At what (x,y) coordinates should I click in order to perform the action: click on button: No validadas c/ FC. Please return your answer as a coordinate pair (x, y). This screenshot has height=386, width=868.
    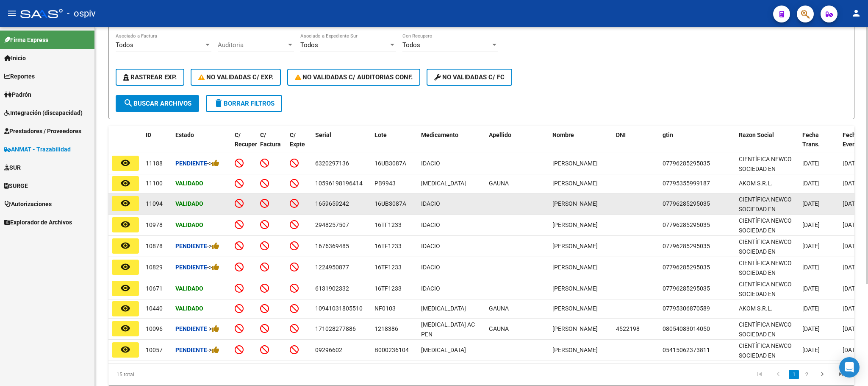
    Looking at the image, I should click on (470, 77).